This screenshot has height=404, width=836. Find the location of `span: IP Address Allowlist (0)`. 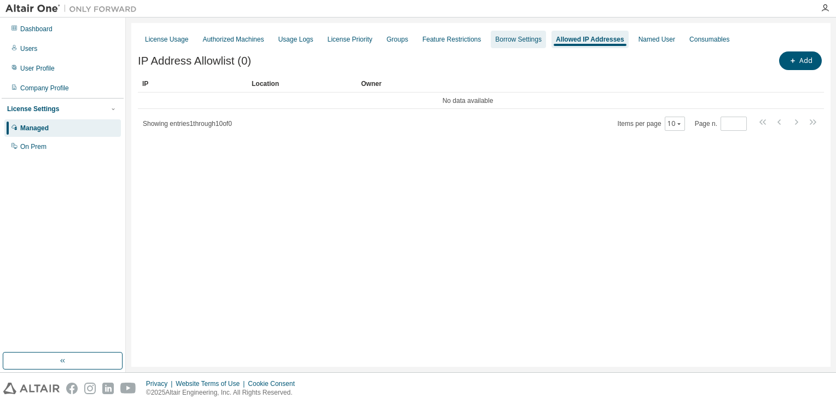

span: IP Address Allowlist (0) is located at coordinates (194, 61).